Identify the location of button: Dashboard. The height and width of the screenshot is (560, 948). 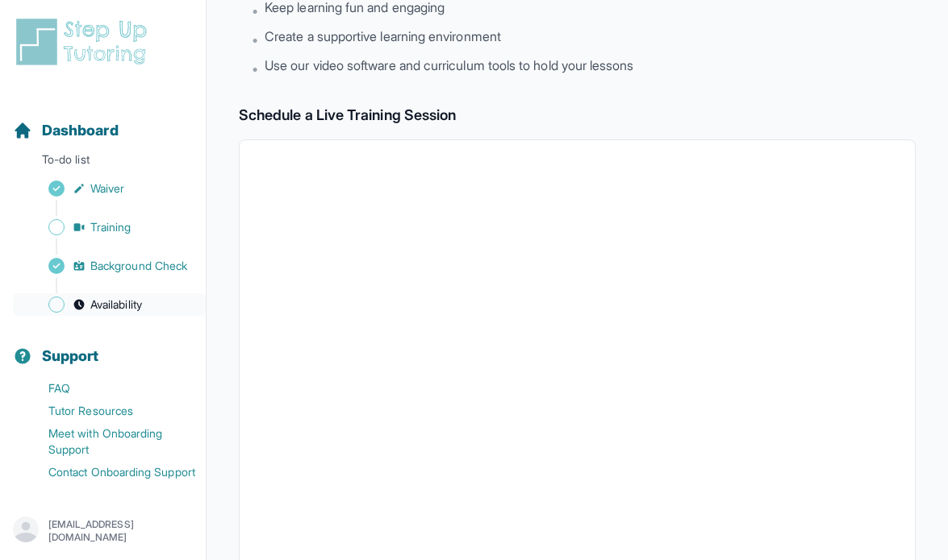
(102, 121).